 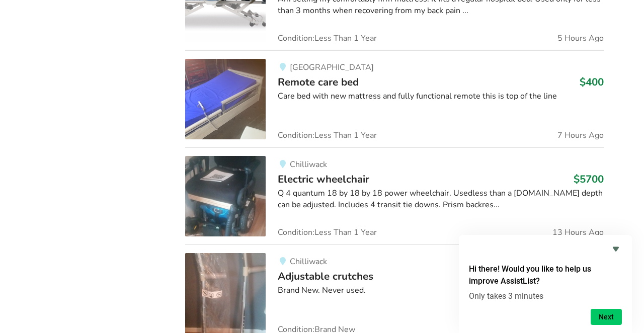 I want to click on div: Brand New. Never used., so click(x=440, y=290).